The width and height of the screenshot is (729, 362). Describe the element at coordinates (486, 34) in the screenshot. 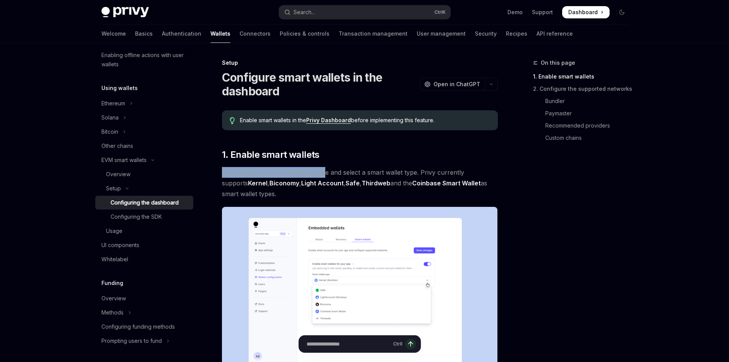

I see `a: Security` at that location.